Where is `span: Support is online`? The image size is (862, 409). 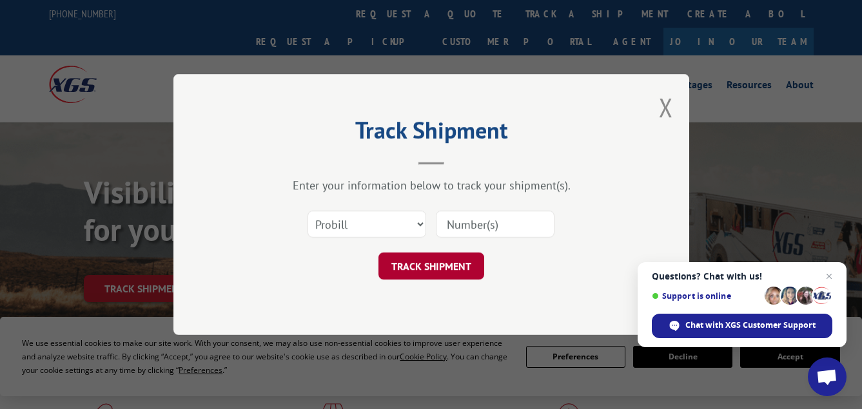
span: Support is online is located at coordinates (706, 296).